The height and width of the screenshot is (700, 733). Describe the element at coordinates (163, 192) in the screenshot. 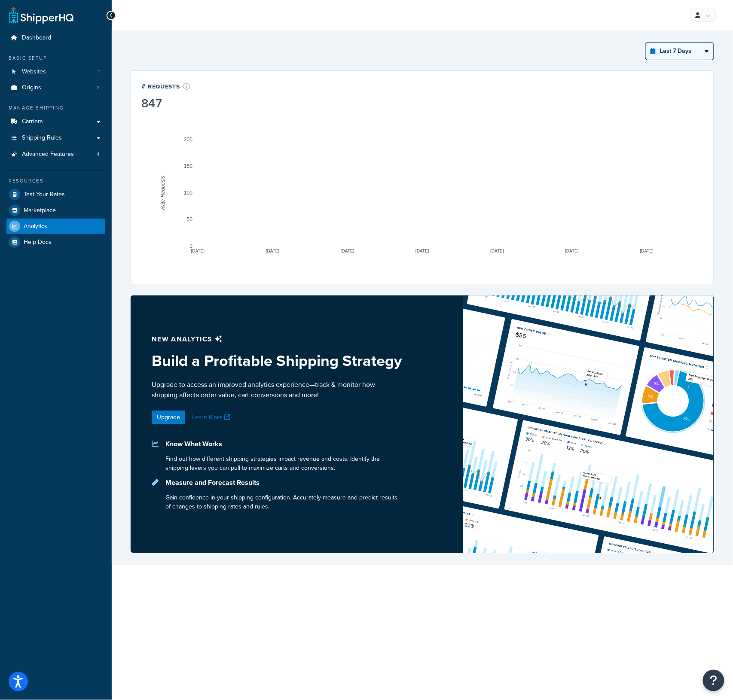

I see `text: Rate Requests` at that location.